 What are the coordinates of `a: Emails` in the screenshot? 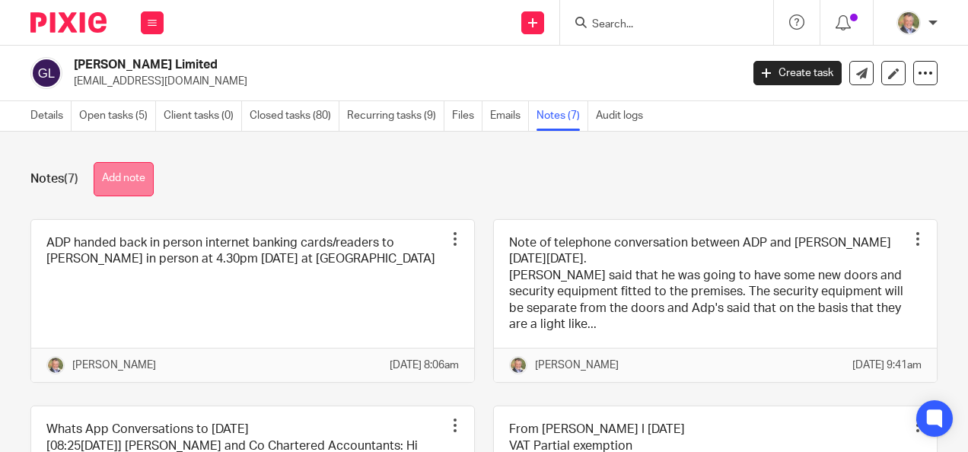 It's located at (509, 116).